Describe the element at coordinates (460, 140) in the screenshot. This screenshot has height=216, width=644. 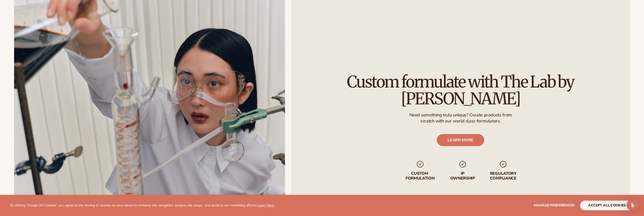
I see `a: LEARN MORE` at that location.